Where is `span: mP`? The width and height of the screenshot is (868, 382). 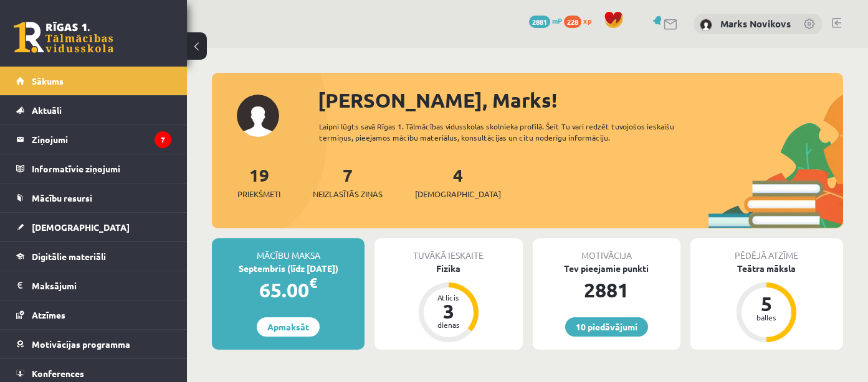
span: mP is located at coordinates (557, 21).